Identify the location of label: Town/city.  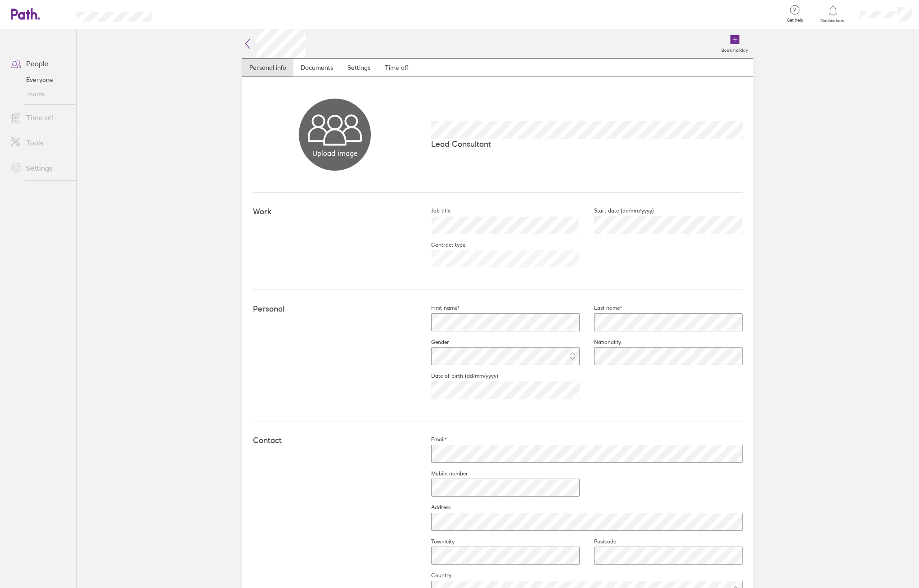
(436, 542).